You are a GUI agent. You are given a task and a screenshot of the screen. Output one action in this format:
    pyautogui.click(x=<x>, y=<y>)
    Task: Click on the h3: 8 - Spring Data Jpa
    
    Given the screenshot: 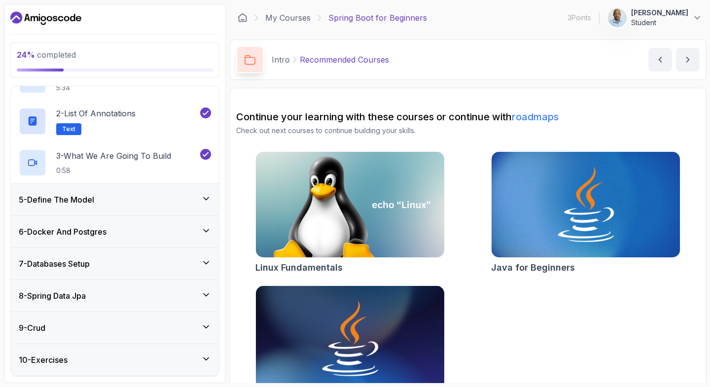 What is the action you would take?
    pyautogui.click(x=52, y=296)
    